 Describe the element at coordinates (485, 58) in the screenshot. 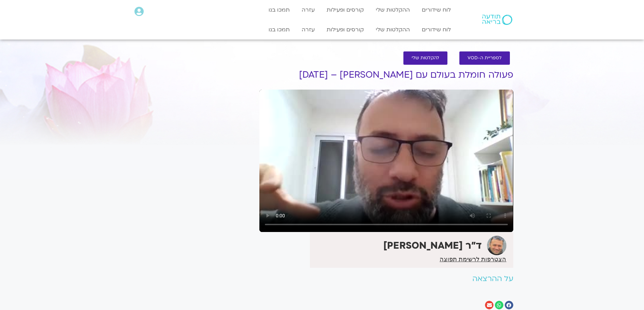

I see `span: לספריית ה-VOD` at that location.